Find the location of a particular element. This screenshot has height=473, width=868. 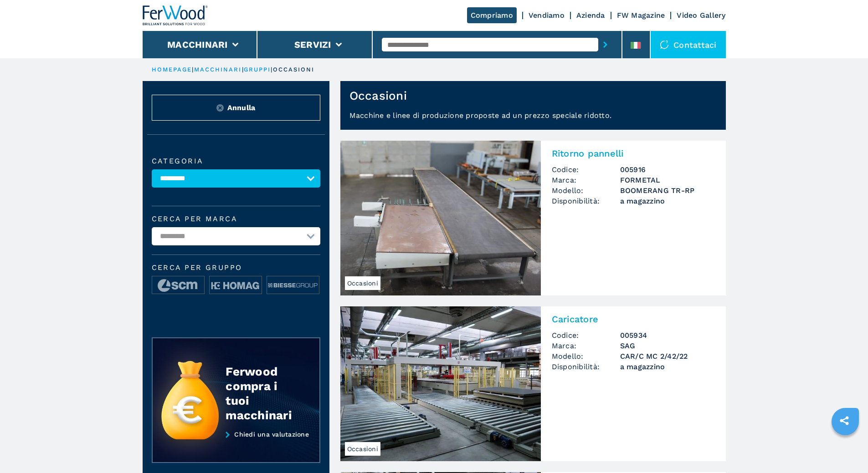

h2: Ritorno pannelli is located at coordinates (634, 154).